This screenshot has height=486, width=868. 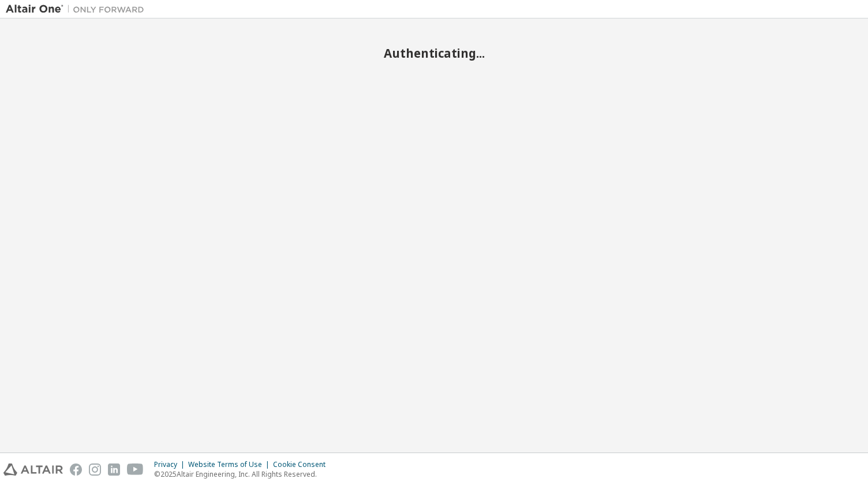 I want to click on img: Altair One, so click(x=78, y=10).